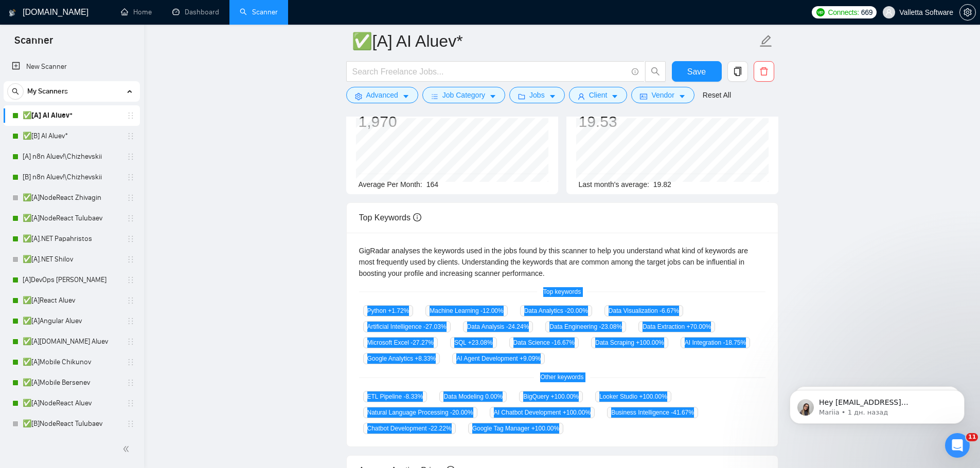  What do you see at coordinates (633, 397) in the screenshot?
I see `span: Looker Studio` at bounding box center [633, 397].